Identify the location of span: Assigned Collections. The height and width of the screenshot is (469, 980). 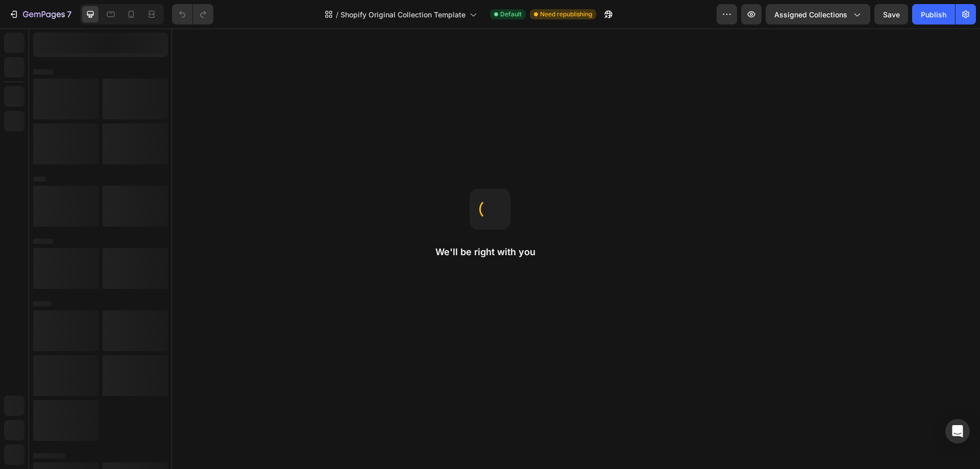
(810, 14).